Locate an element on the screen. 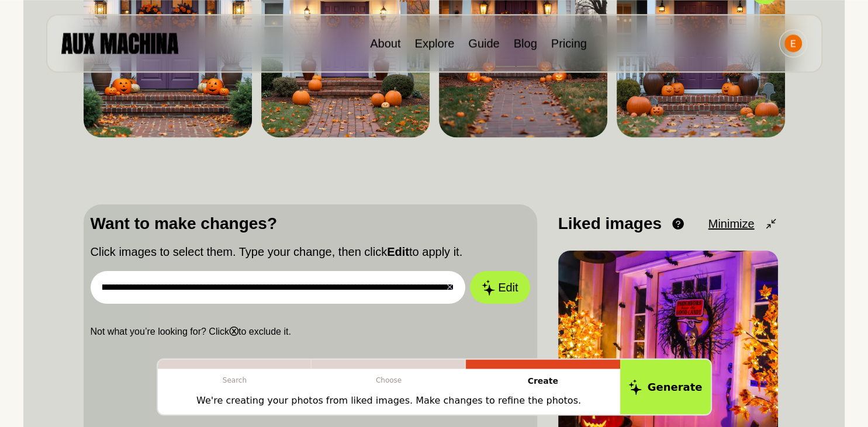 This screenshot has width=868, height=427. img: AUX MACHINA is located at coordinates (120, 43).